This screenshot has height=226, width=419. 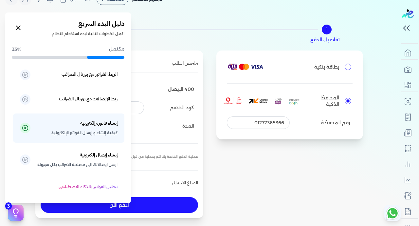 I want to click on p: بطاقة بنكية, so click(x=304, y=67).